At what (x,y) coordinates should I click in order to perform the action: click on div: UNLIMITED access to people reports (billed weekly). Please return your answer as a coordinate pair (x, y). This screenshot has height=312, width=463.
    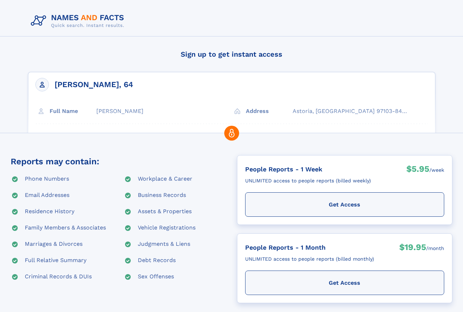
    Looking at the image, I should click on (308, 181).